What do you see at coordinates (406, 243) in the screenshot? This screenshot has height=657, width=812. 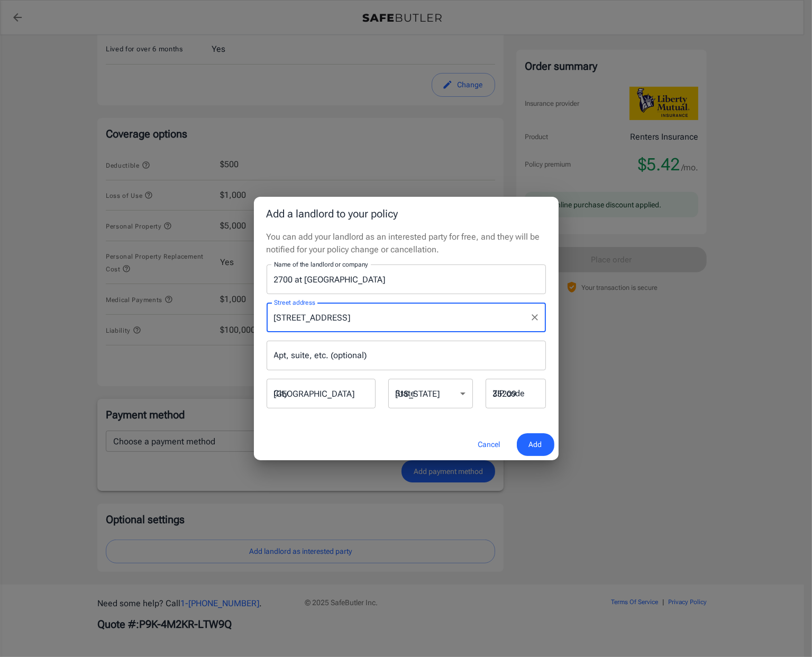 I see `p: You can add your landlord as an interested party for free, and they will be notified for your pol...` at bounding box center [406, 243].